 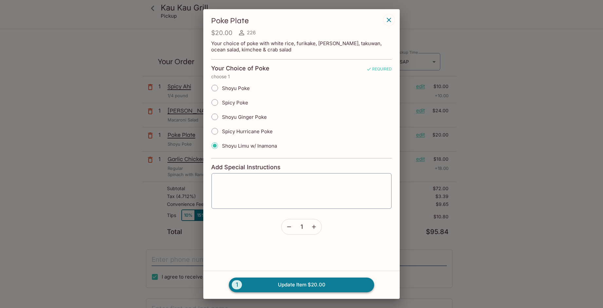 What do you see at coordinates (244, 117) in the screenshot?
I see `span: Shoyu Ginger Poke` at bounding box center [244, 117].